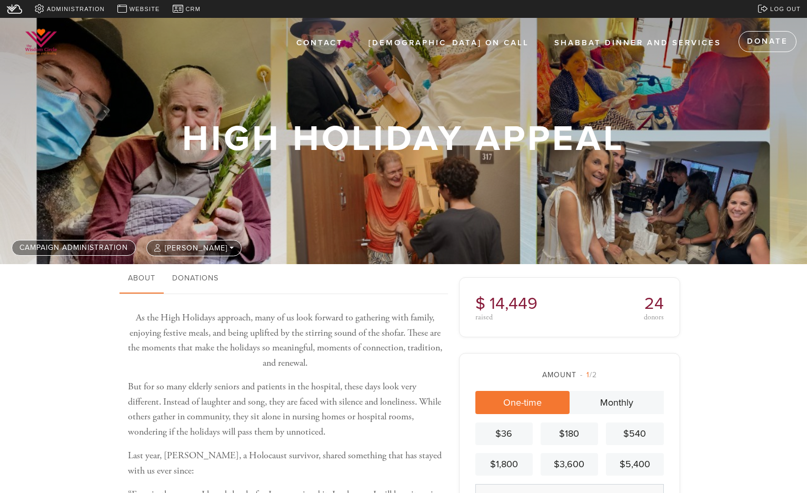 The image size is (807, 493). I want to click on h1: High Holiday Appeal, so click(403, 139).